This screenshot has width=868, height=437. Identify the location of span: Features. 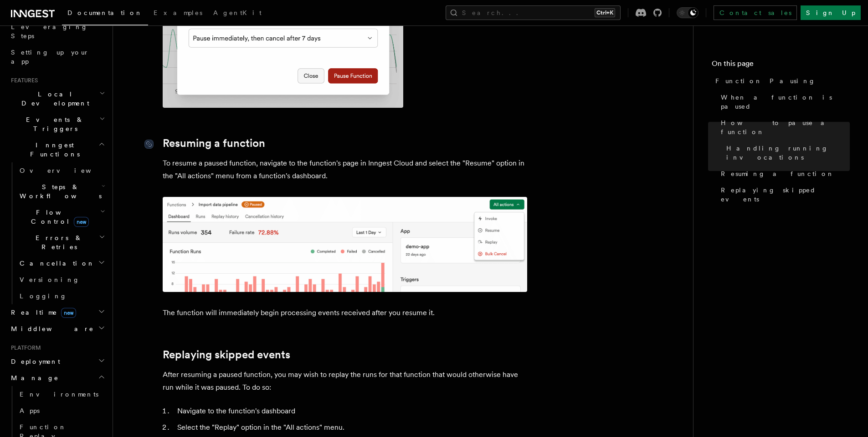
(23, 80).